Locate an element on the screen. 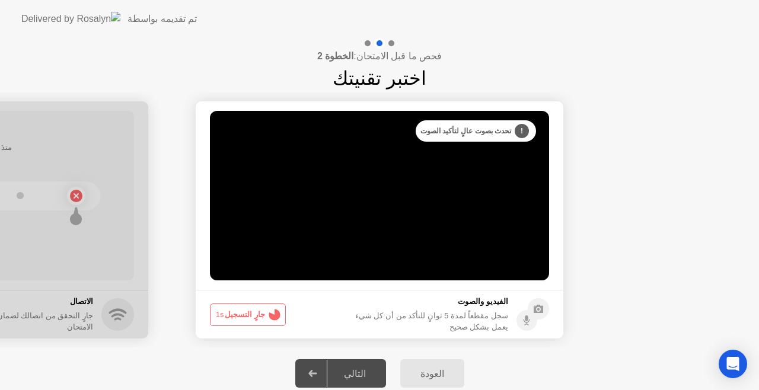 The width and height of the screenshot is (759, 390). h5: الفيديو والصوت is located at coordinates (429, 302).